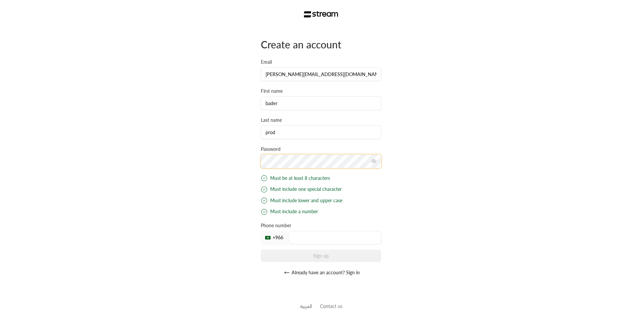 This screenshot has width=642, height=323. I want to click on button: Already have an account? Sign in, so click(321, 273).